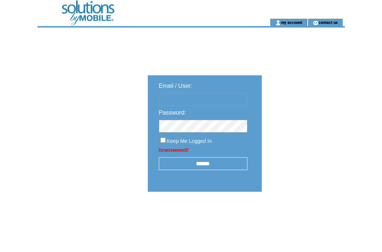 The width and height of the screenshot is (382, 252). I want to click on a: contact us, so click(328, 22).